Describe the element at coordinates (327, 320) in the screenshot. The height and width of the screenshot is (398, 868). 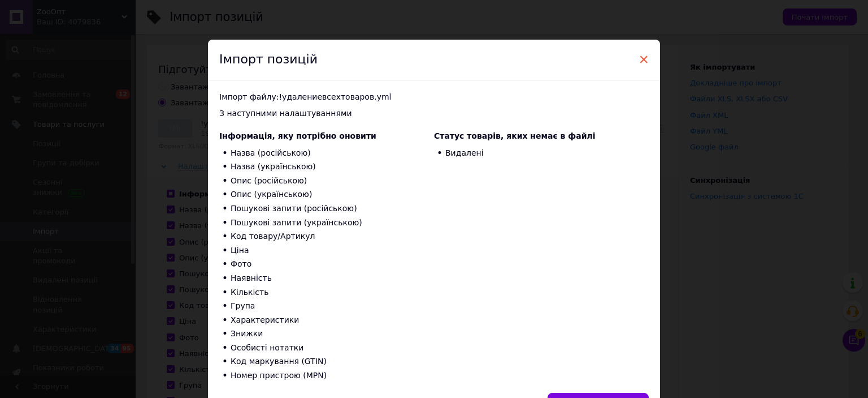
I see `li: Характеристики` at that location.